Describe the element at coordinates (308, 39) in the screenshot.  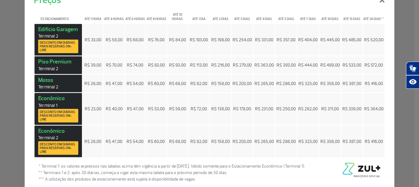
I see `span: R$ 404,00` at that location.